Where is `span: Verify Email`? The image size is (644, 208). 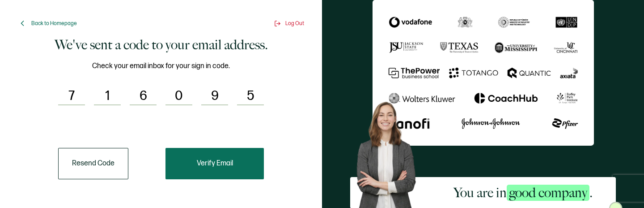 span: Verify Email is located at coordinates (215, 163).